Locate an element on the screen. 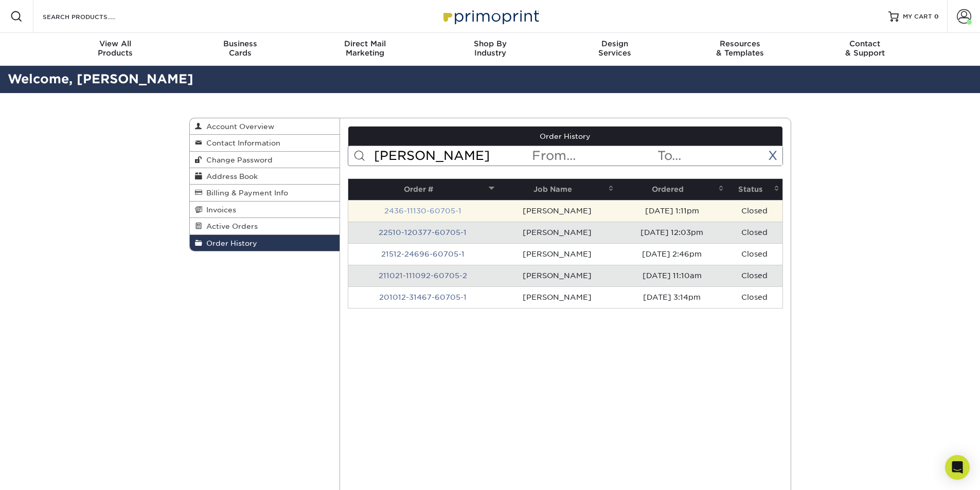 Image resolution: width=980 pixels, height=490 pixels. a: 201012-31467-60705-1 is located at coordinates (423, 297).